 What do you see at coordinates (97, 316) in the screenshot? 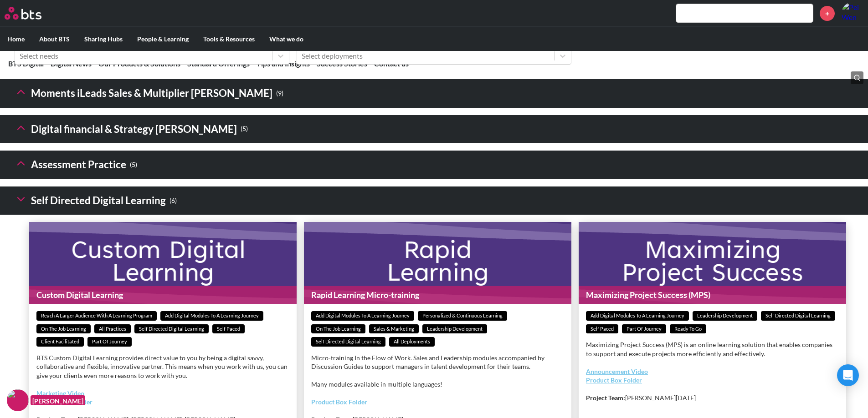
I see `span: Reach a Larger Audience With a Learning Program` at bounding box center [97, 316].